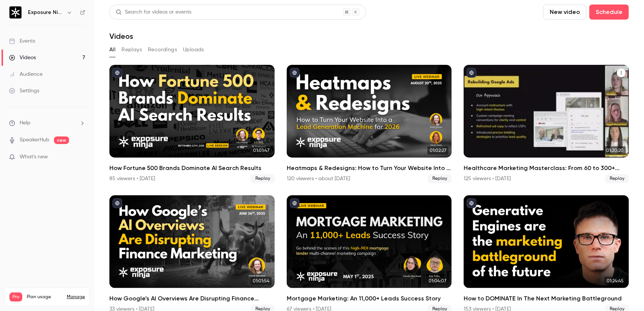  What do you see at coordinates (46, 12) in the screenshot?
I see `h6: Exposure Ninja` at bounding box center [46, 12].